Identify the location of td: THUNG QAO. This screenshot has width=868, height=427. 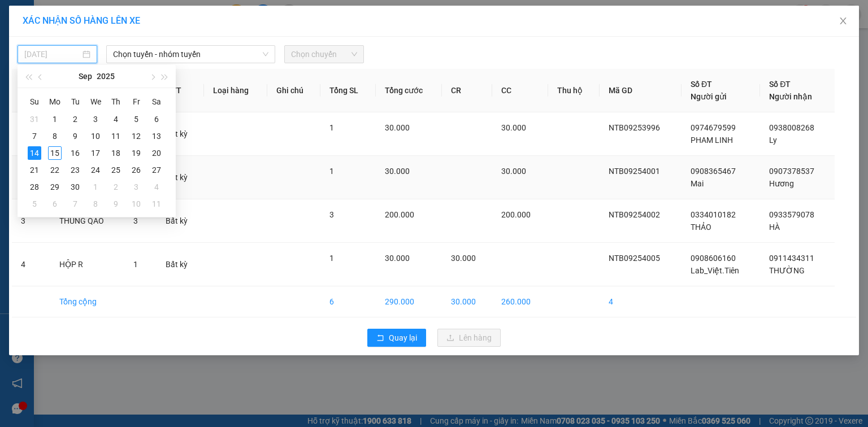
(87, 221).